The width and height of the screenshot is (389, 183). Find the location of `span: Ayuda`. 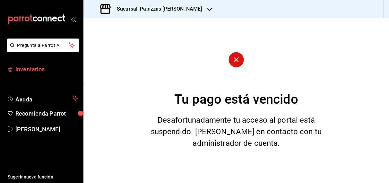

span: Ayuda is located at coordinates (42, 98).